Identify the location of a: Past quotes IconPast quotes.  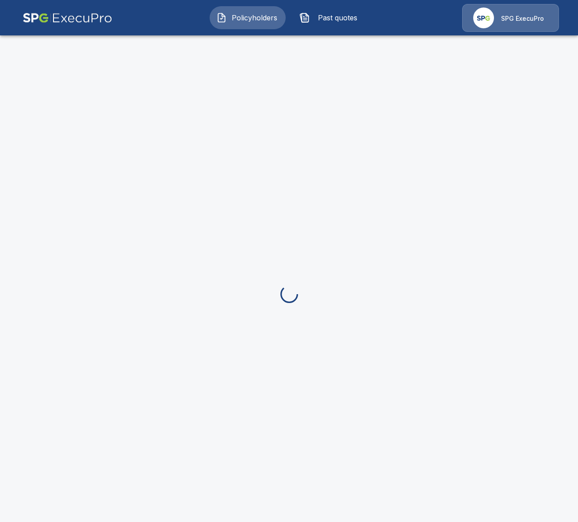
(331, 18).